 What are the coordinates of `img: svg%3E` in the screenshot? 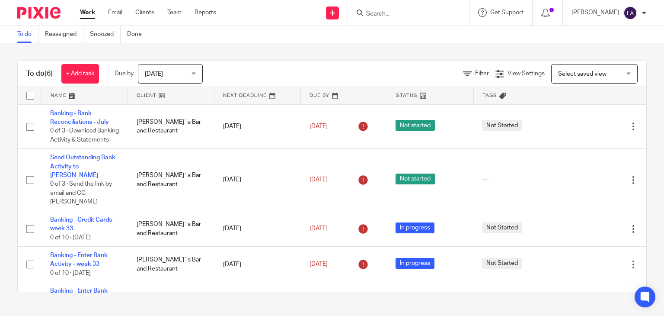 It's located at (631, 13).